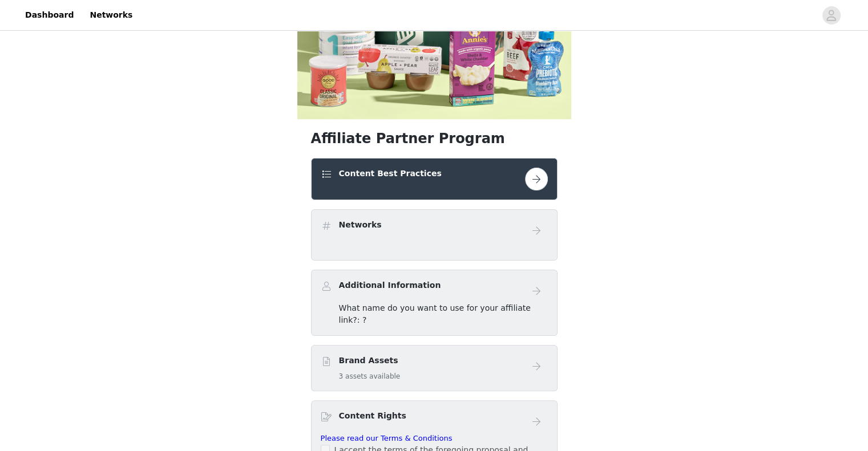 This screenshot has height=451, width=868. What do you see at coordinates (435, 303) in the screenshot?
I see `div: Additional Information` at bounding box center [435, 303].